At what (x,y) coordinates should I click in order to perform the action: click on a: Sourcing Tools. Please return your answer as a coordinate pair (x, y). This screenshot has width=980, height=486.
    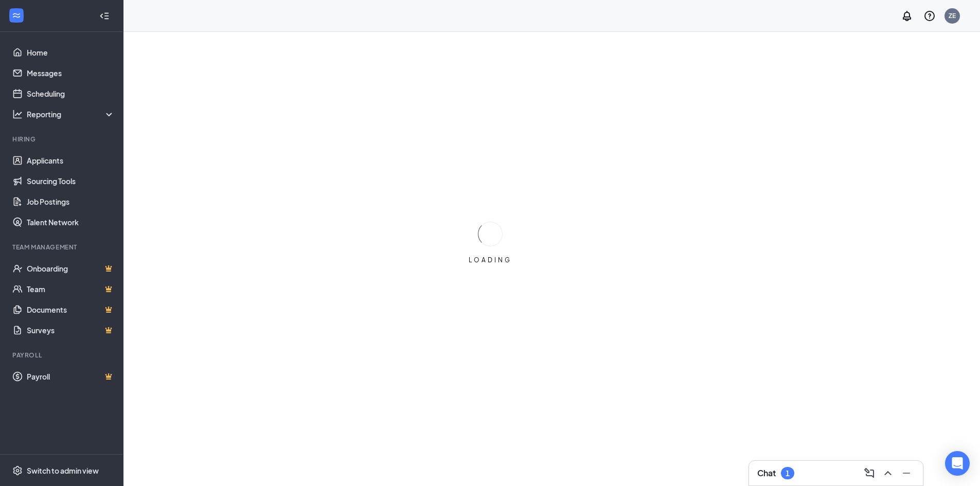
    Looking at the image, I should click on (70, 181).